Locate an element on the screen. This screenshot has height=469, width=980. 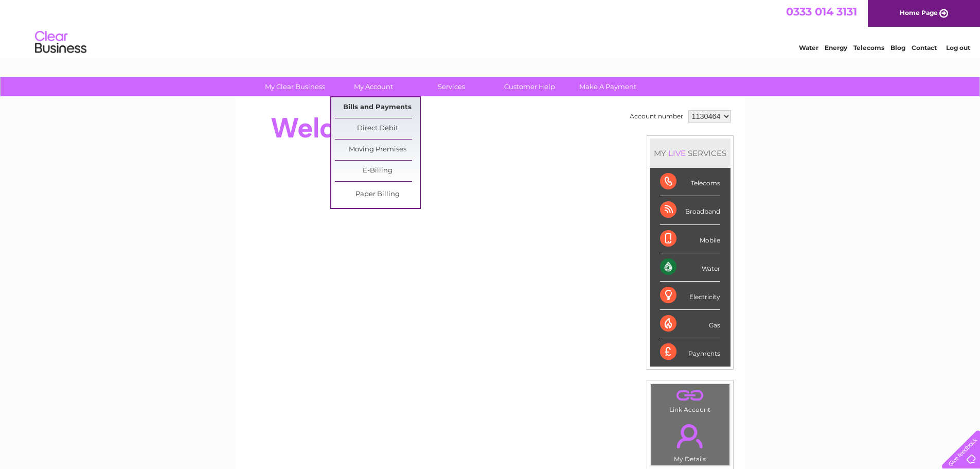
a: 0333 014 3131 is located at coordinates (822, 11).